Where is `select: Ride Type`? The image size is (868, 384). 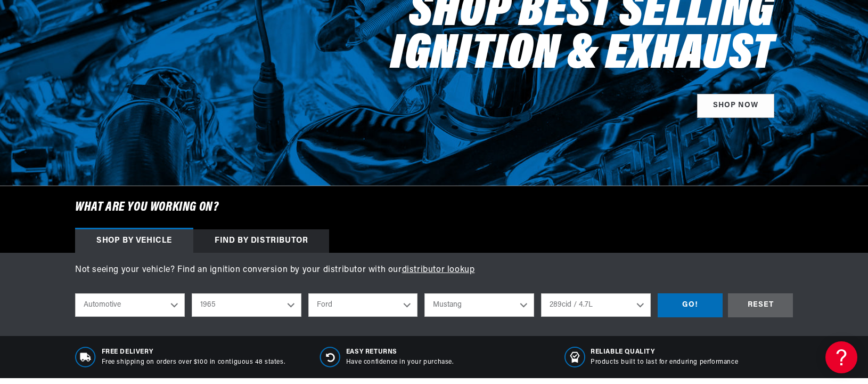 select: Ride Type is located at coordinates (130, 305).